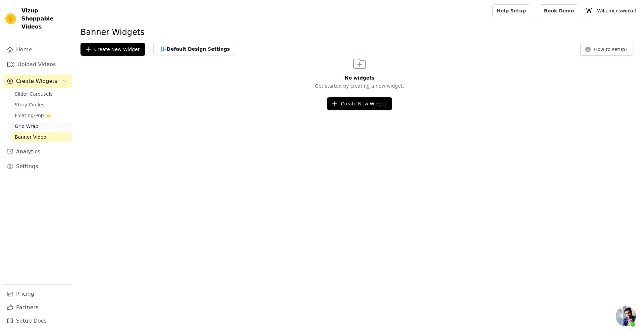  What do you see at coordinates (37, 166) in the screenshot?
I see `a: Settings` at bounding box center [37, 166].